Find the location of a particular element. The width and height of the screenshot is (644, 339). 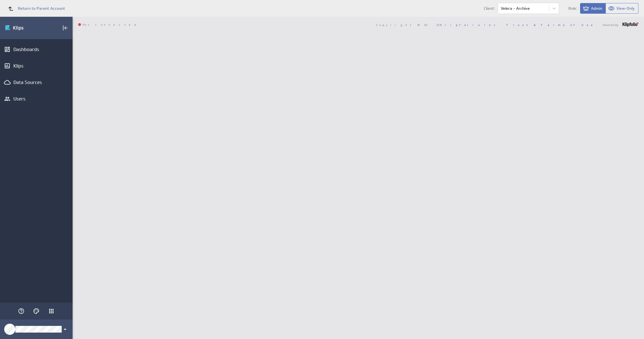

span: View-Only is located at coordinates (626, 8).